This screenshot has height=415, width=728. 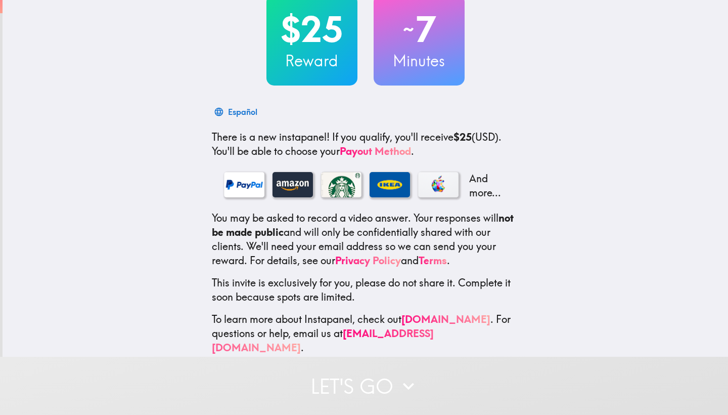 What do you see at coordinates (362, 224) in the screenshot?
I see `b: not be made public` at bounding box center [362, 224].